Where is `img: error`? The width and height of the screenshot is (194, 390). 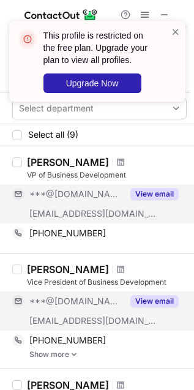
img: error is located at coordinates (28, 39).